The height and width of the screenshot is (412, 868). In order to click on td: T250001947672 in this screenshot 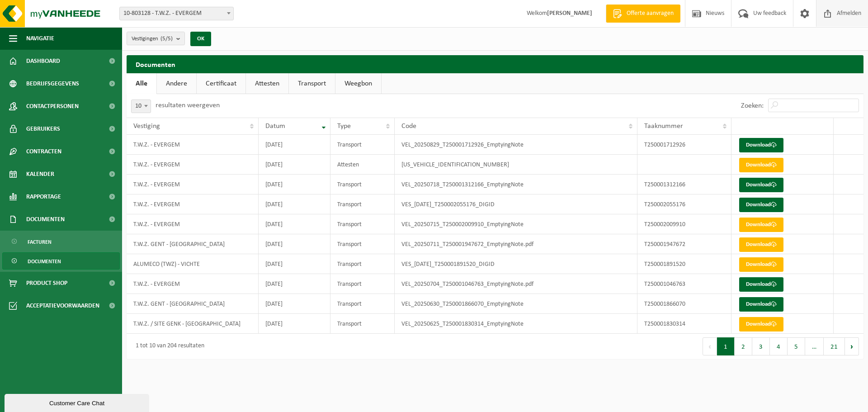, I will do `click(684, 244)`.